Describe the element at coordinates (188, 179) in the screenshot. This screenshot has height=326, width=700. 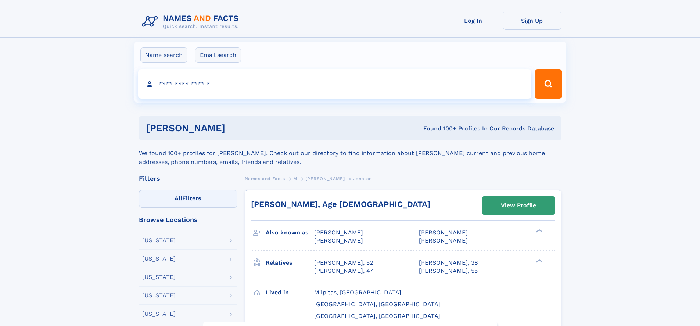
I see `div: Filters` at that location.